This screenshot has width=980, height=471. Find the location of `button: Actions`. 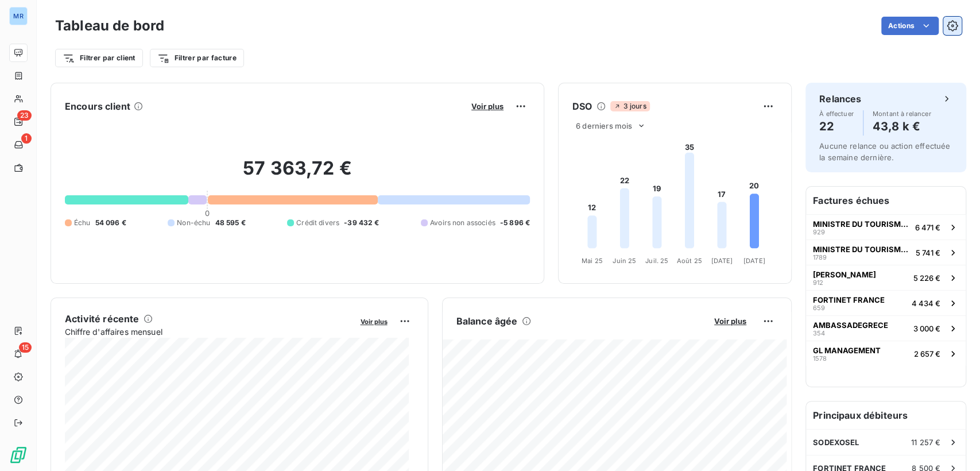

button: Actions is located at coordinates (910, 26).